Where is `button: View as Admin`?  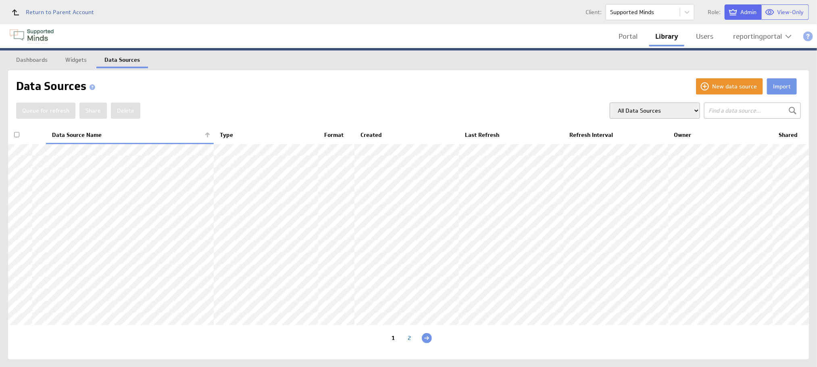 button: View as Admin is located at coordinates (744, 12).